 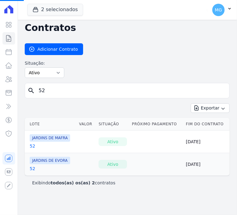 I want to click on th: Lote, so click(x=51, y=124).